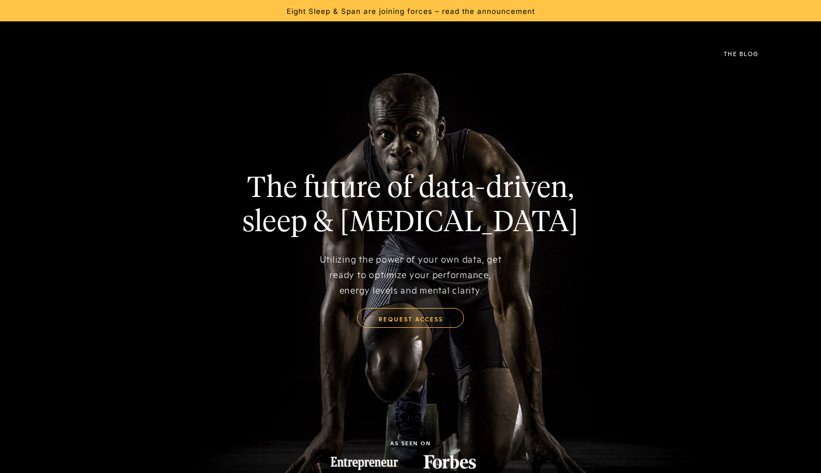 Image resolution: width=821 pixels, height=473 pixels. Describe the element at coordinates (410, 11) in the screenshot. I see `div: Eight Sleep & Span are joining forces – read the announcement` at that location.